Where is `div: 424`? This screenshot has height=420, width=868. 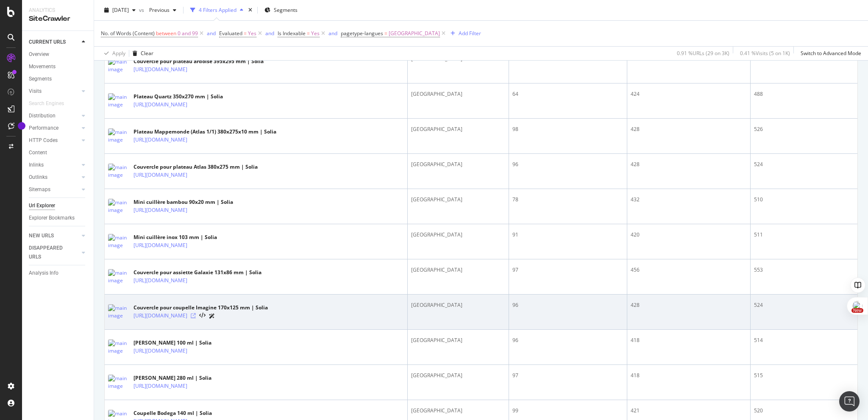
div: 424 is located at coordinates (689, 94).